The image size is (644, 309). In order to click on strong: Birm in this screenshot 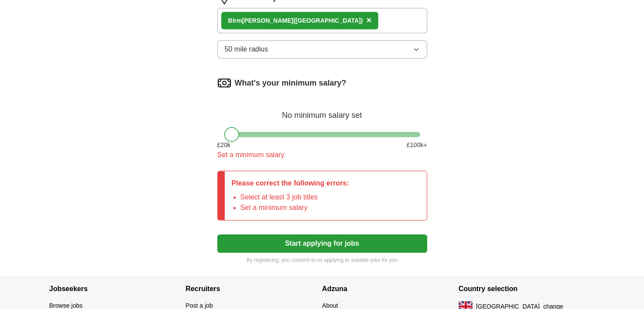, I will do `click(235, 21)`.